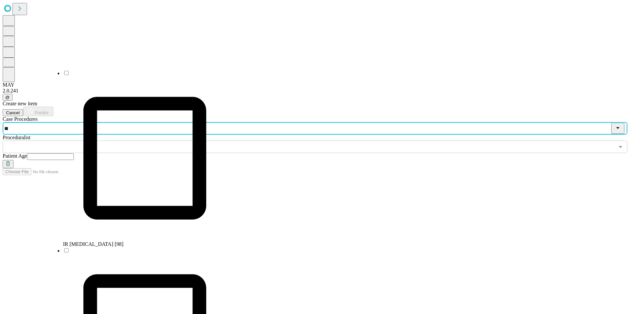 The image size is (630, 314). I want to click on span: Cancel, so click(13, 113).